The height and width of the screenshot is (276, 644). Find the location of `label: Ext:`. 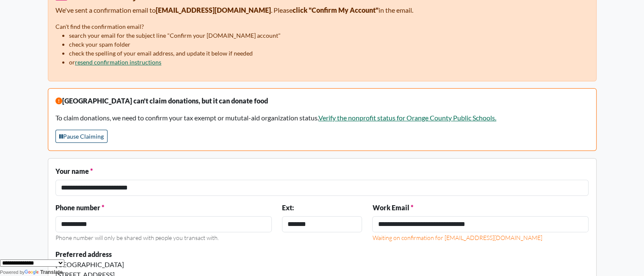

label: Ext: is located at coordinates (288, 208).